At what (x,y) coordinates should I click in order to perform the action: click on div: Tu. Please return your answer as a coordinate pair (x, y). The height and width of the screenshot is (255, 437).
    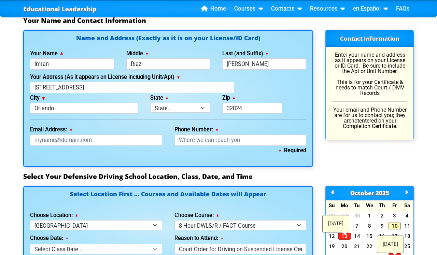
    Looking at the image, I should click on (357, 205).